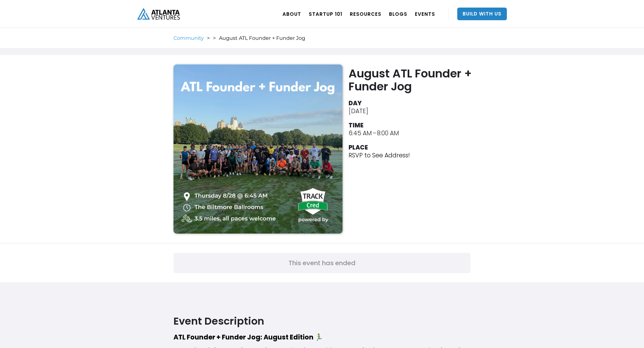  What do you see at coordinates (360, 133) in the screenshot?
I see `div: 6:45 AM` at bounding box center [360, 133].